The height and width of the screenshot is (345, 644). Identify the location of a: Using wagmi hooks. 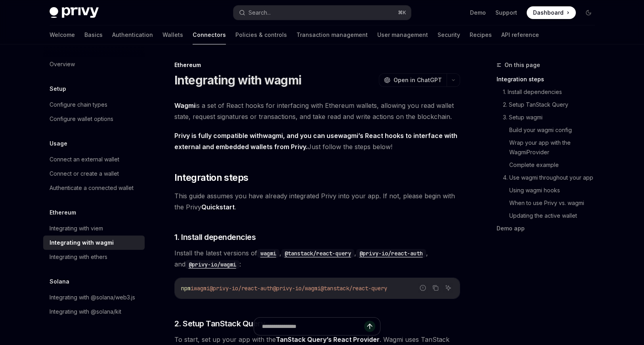
(555, 190).